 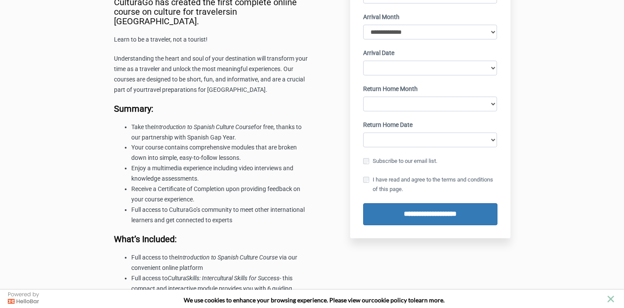 What do you see at coordinates (610, 299) in the screenshot?
I see `button: close` at bounding box center [610, 299].